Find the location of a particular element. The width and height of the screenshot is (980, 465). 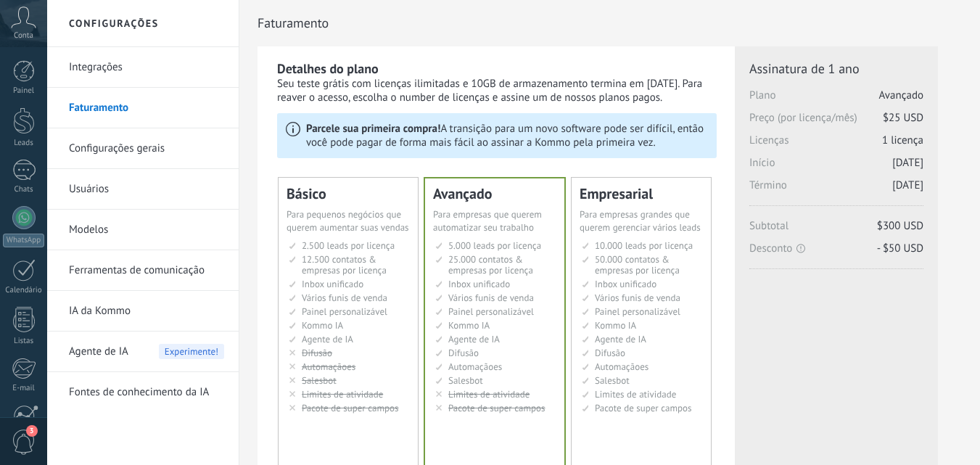

div: Avançado is located at coordinates (495, 194).